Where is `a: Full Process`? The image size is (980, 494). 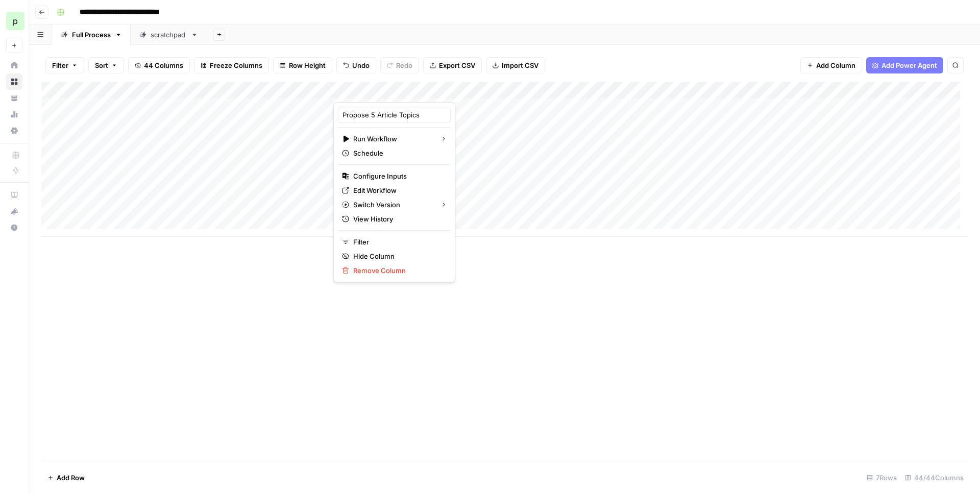
a: Full Process is located at coordinates (92, 34).